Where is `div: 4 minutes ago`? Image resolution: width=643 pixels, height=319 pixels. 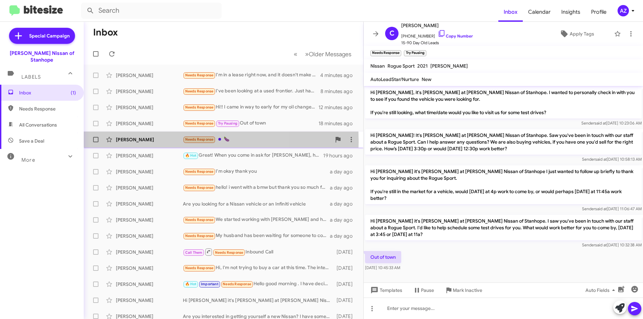
div: 4 minutes ago is located at coordinates (339, 75).